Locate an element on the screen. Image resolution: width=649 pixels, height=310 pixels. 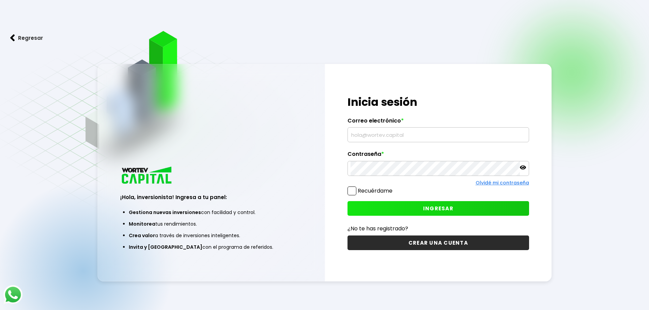
label: Contraseña is located at coordinates (438, 156).